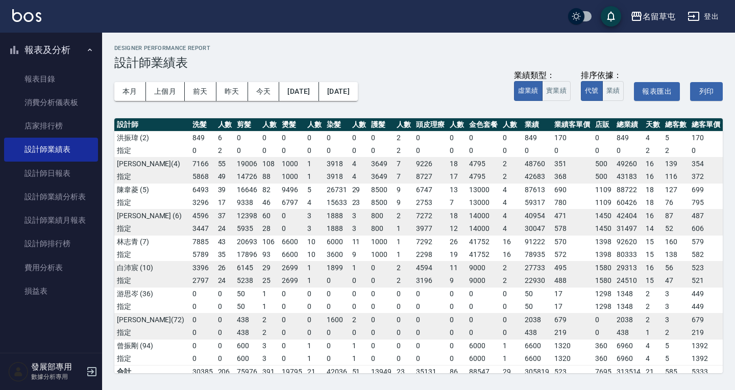 This screenshot has height=390, width=735. I want to click on td: 17896, so click(247, 255).